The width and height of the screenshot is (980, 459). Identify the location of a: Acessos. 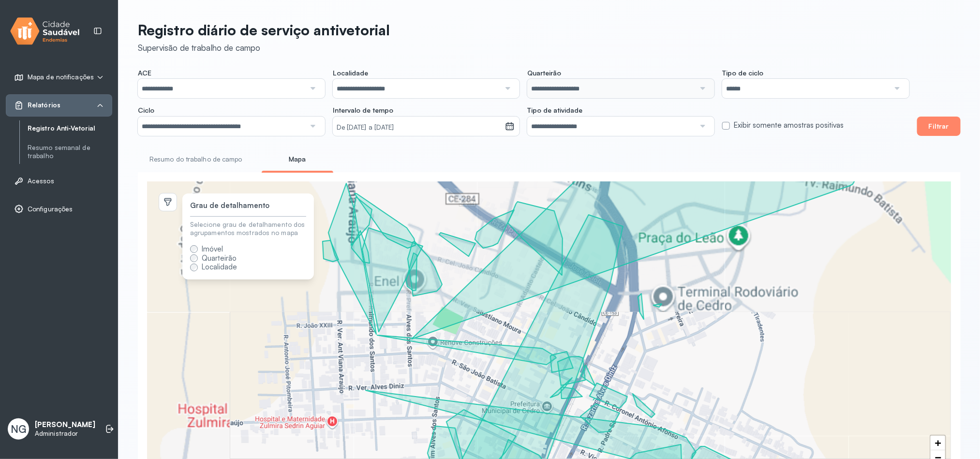
(59, 181).